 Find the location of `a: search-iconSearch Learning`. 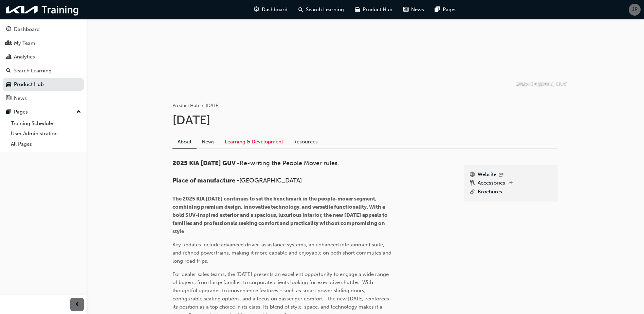

a: search-iconSearch Learning is located at coordinates (321, 10).